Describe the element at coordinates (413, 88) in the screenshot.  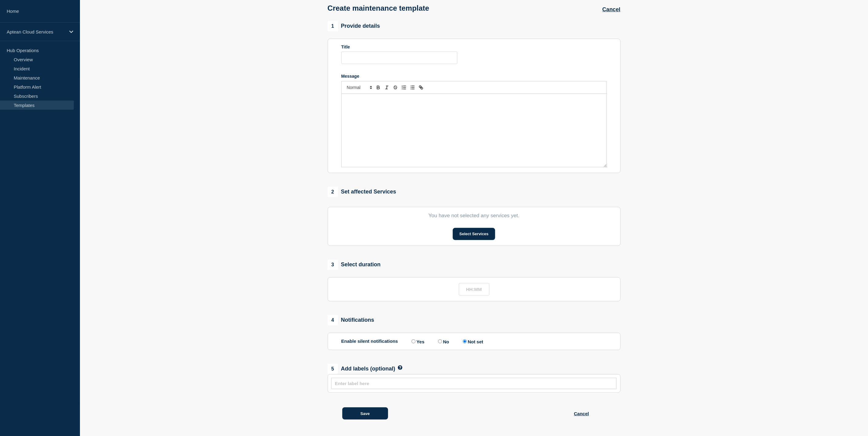
I see `button: Toggle bulleted list` at that location.